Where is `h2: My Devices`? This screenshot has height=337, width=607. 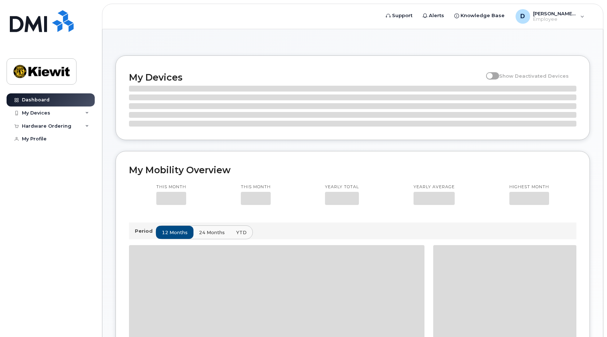 h2: My Devices is located at coordinates (306, 77).